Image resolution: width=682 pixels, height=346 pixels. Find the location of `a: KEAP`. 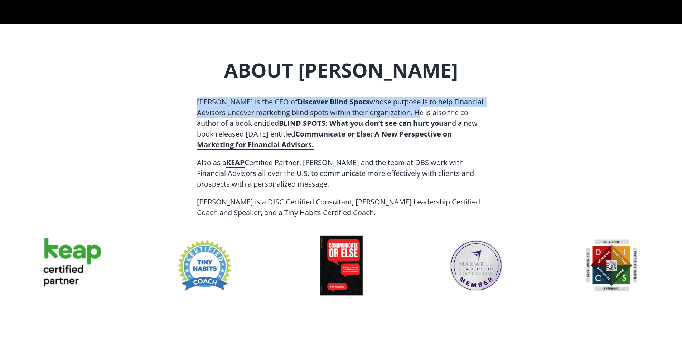

a: KEAP is located at coordinates (235, 163).